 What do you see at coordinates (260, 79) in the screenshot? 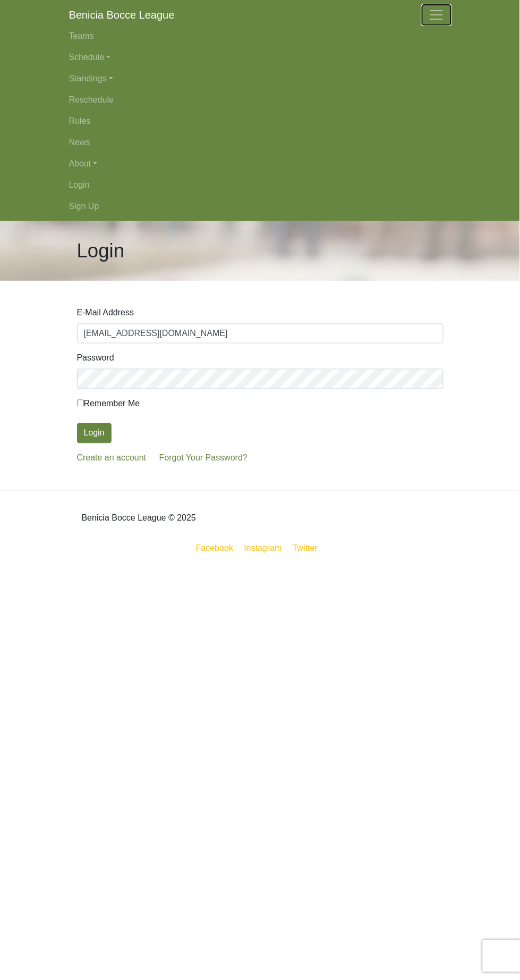
I see `a: Standings` at bounding box center [260, 79].